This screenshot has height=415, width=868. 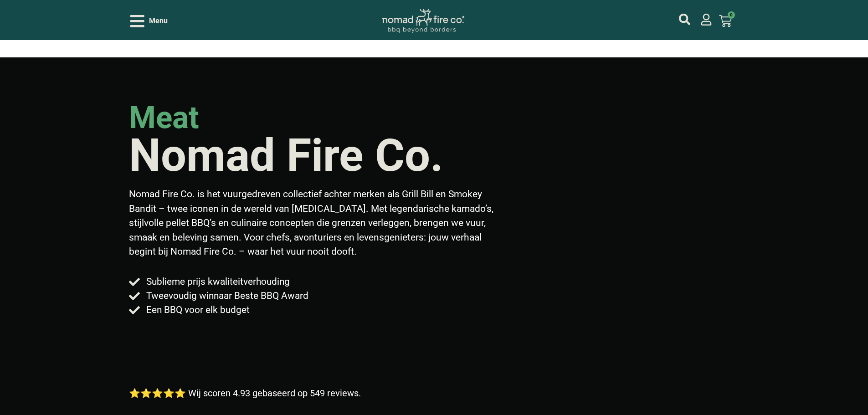 What do you see at coordinates (158, 21) in the screenshot?
I see `span: Menu` at bounding box center [158, 21].